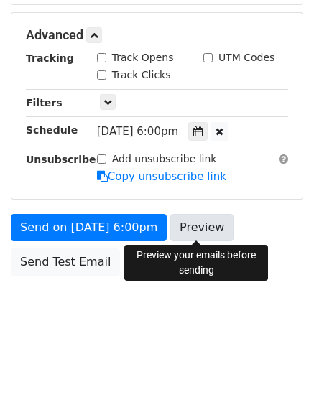  I want to click on div: Preview your emails before sending, so click(196, 263).